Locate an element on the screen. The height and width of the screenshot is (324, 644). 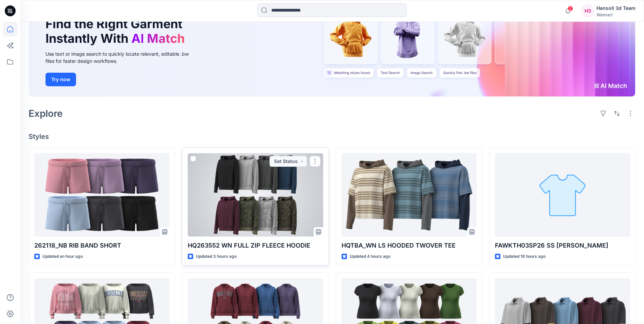
span: AI Match is located at coordinates (158, 38).